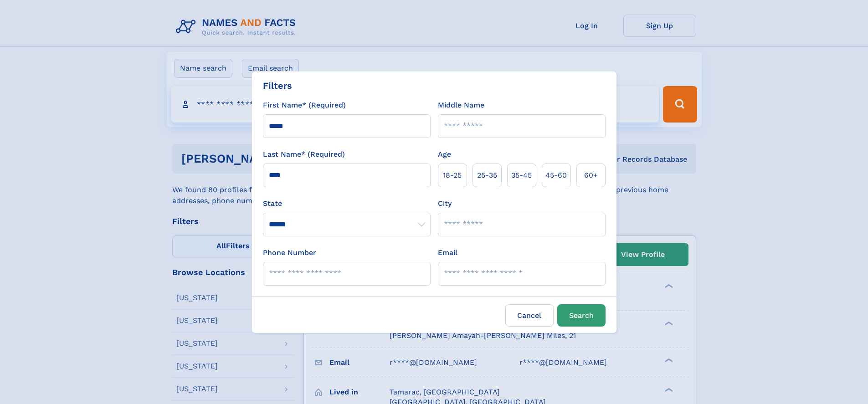 The image size is (868, 404). I want to click on div: Filters, so click(277, 86).